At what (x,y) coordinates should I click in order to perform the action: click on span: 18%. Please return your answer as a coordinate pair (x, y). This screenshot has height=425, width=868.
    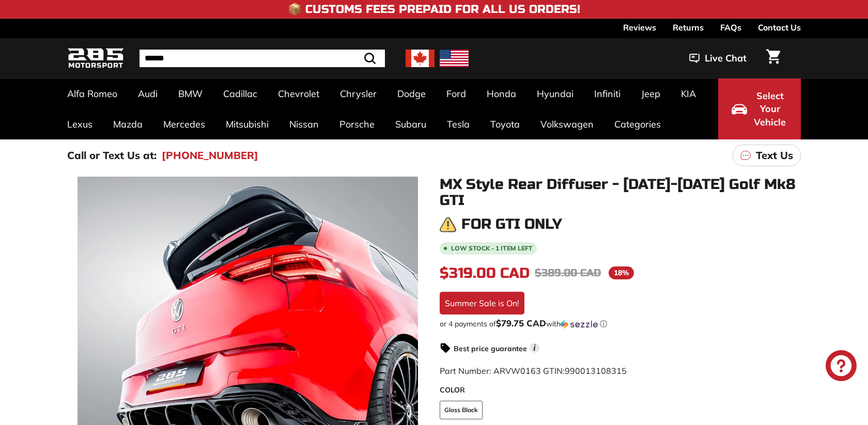
    Looking at the image, I should click on (622, 272).